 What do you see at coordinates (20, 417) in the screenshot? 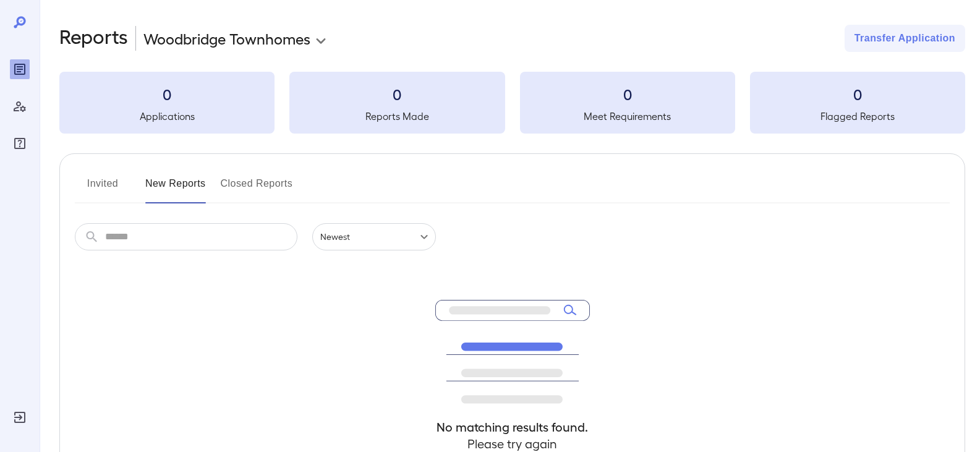
I see `div: Log Out` at bounding box center [20, 417].